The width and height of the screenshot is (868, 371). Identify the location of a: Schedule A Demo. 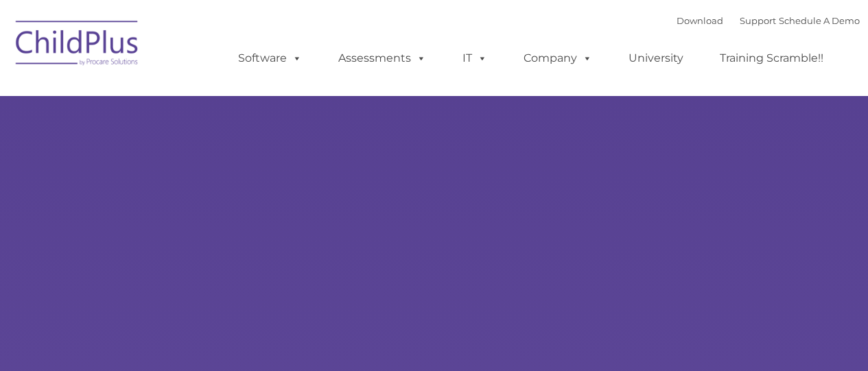
(819, 21).